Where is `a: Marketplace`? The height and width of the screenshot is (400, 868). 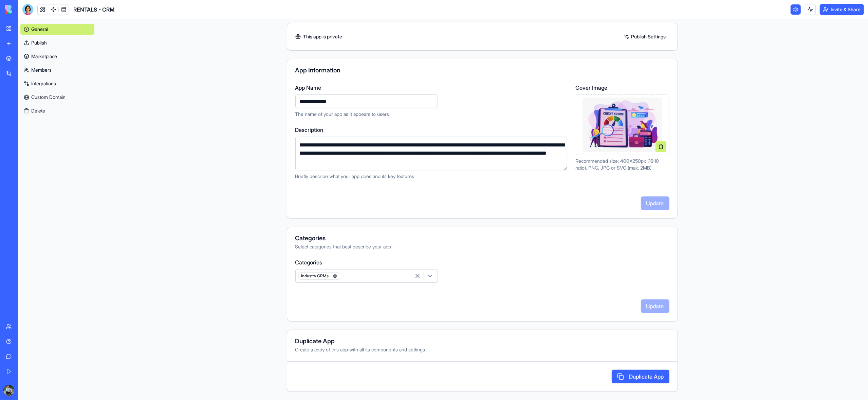
a: Marketplace is located at coordinates (58, 57).